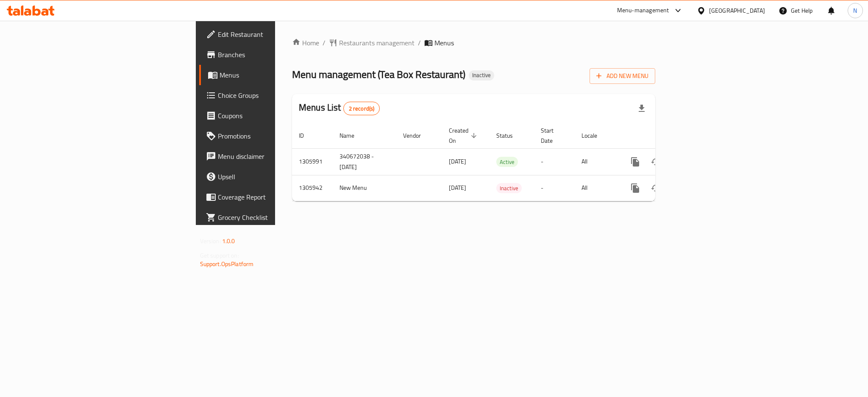 The image size is (868, 397). Describe the element at coordinates (372, 42) in the screenshot. I see `a: Restaurants management` at that location.